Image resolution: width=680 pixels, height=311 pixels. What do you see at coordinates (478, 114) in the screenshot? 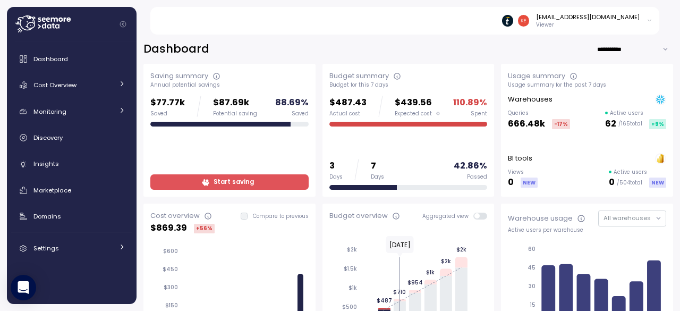
I see `div: Spent` at bounding box center [478, 114].